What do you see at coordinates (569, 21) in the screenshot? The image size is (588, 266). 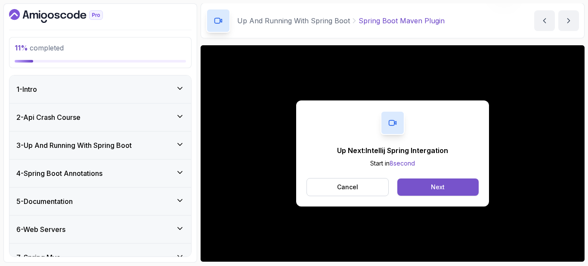 I see `button: next content` at bounding box center [569, 21].